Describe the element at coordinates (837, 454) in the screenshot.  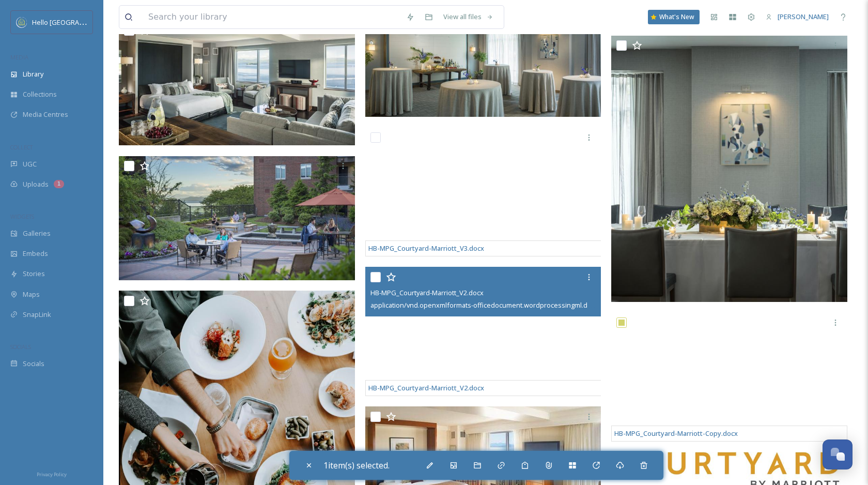
I see `button: Open Chat` at that location.